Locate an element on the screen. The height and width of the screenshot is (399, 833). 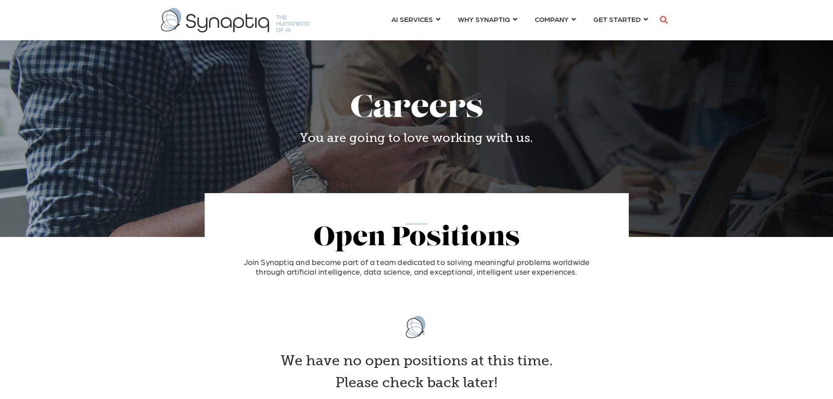
h1: Careers is located at coordinates (417, 109).